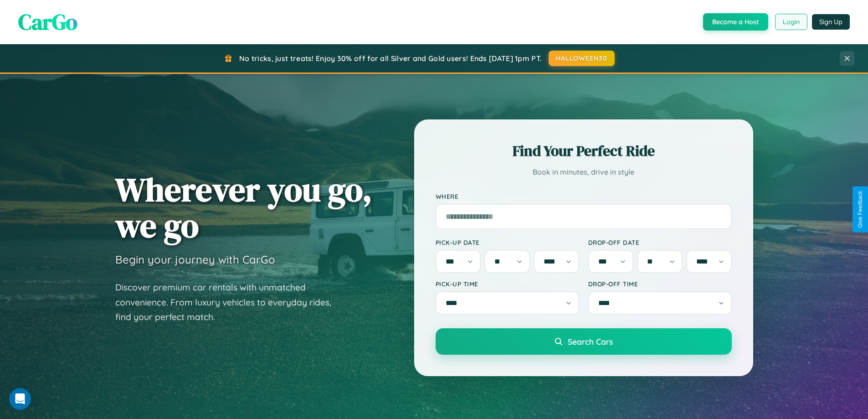  What do you see at coordinates (195, 259) in the screenshot?
I see `h3: Begin your journey with CarGo` at bounding box center [195, 259].